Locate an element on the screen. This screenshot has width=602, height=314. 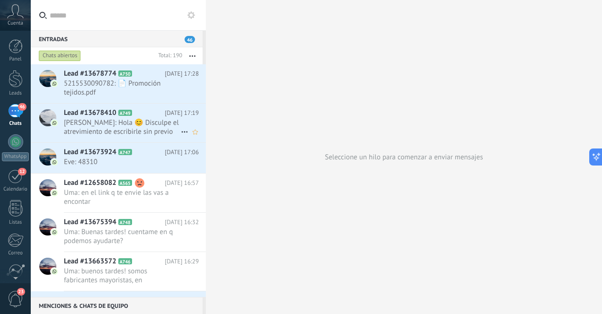
span: A565 is located at coordinates (125, 183).